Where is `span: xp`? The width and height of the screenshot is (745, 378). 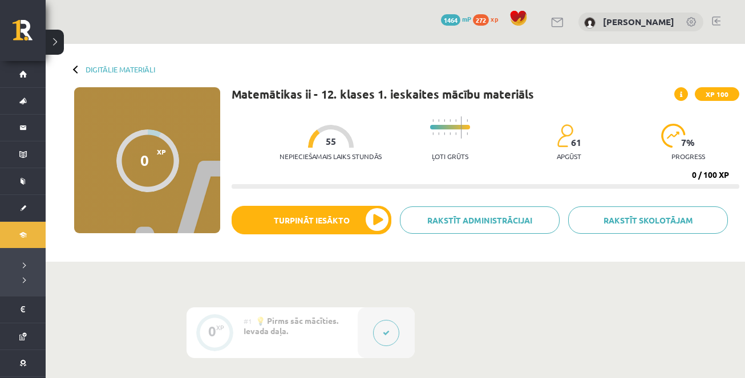 span: xp is located at coordinates (494, 19).